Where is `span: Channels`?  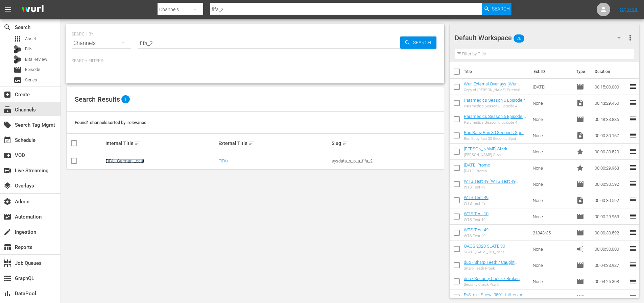
span: Channels is located at coordinates (7, 110).